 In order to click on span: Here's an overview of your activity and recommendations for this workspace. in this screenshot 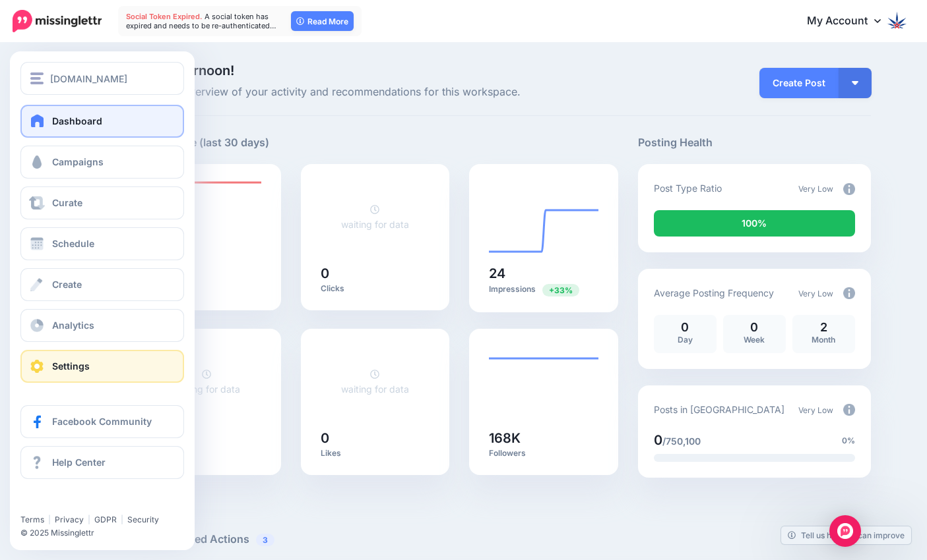, I will do `click(375, 92)`.